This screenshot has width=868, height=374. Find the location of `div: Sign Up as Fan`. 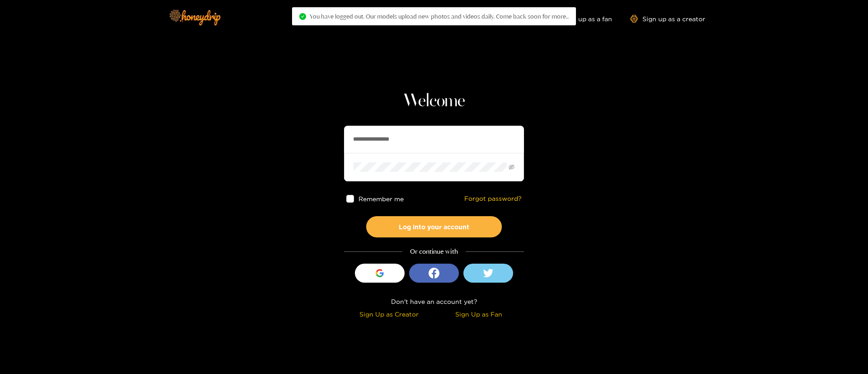

div: Sign Up as Fan is located at coordinates (479, 313).